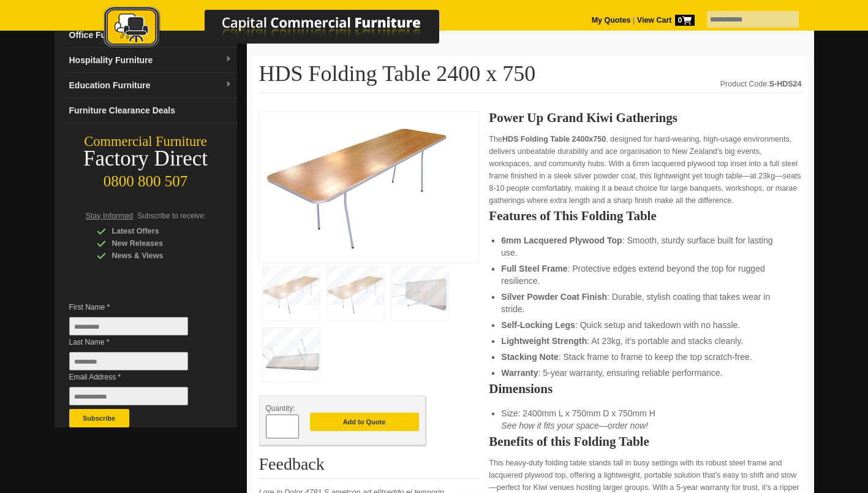 This screenshot has height=493, width=868. I want to click on strong: Full Steel Frame, so click(534, 268).